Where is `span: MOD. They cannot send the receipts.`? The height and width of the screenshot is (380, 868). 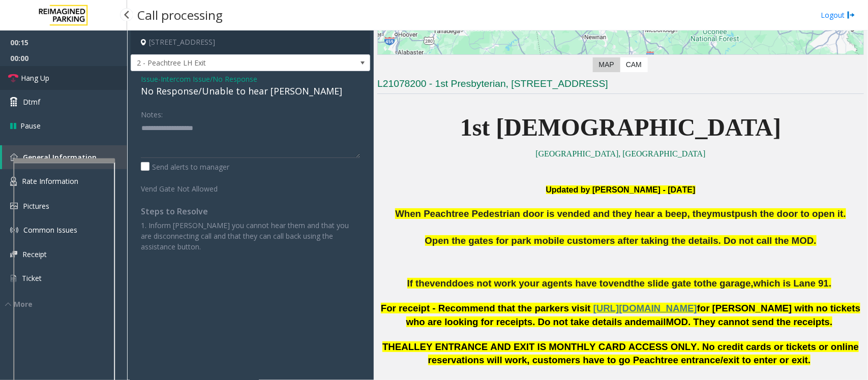
span: MOD. They cannot send the receipts. is located at coordinates (749, 322).